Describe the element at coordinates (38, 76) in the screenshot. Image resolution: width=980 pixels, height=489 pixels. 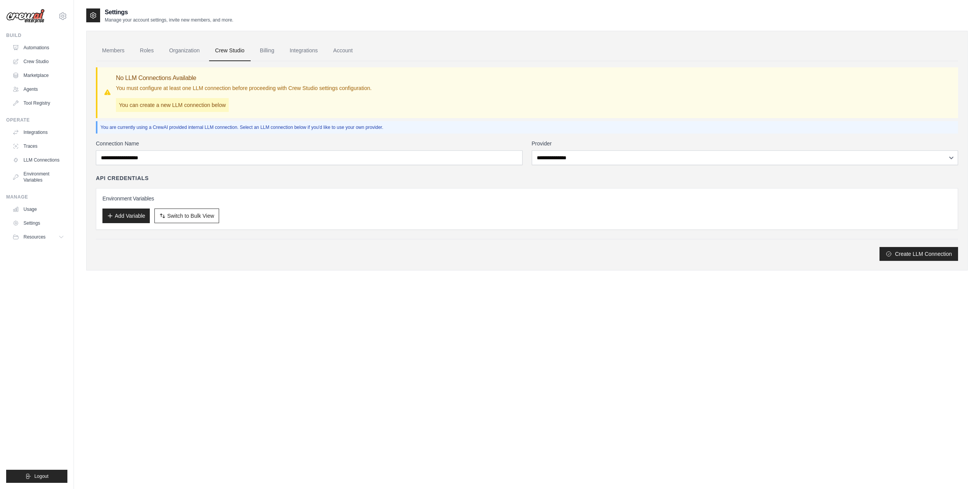
I see `a: Marketplace` at that location.